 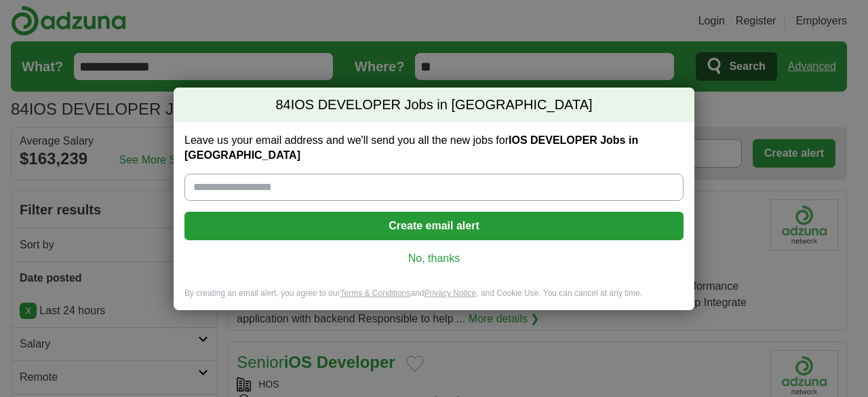 What do you see at coordinates (434, 298) in the screenshot?
I see `div: By creating an email alert, you agree to our and , and Cookie Use. You can cancel at any time.` at bounding box center [434, 298].